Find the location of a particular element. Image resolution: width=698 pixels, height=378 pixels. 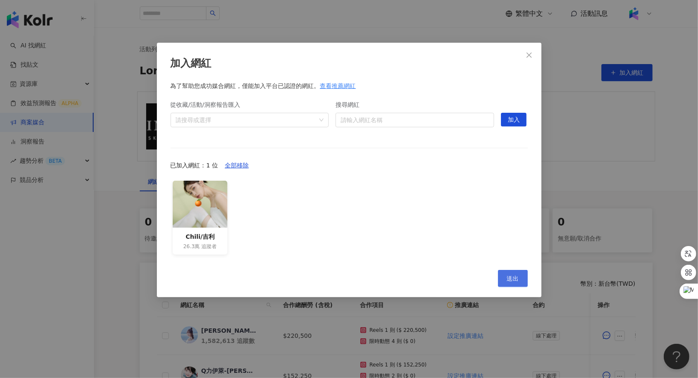

span: 加入 is located at coordinates (514, 120).